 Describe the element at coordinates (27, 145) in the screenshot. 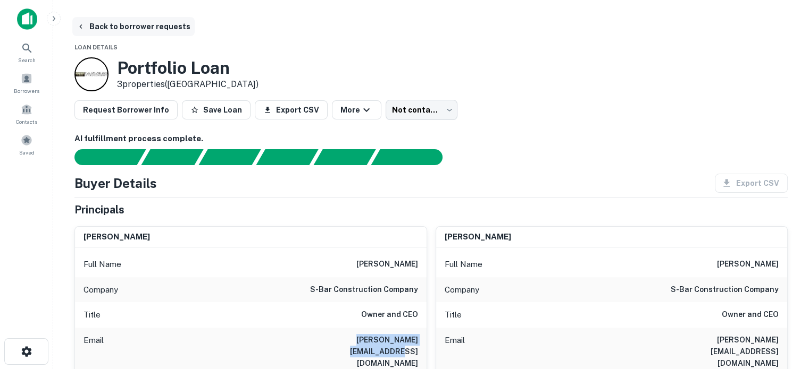

I see `a: Saved` at that location.